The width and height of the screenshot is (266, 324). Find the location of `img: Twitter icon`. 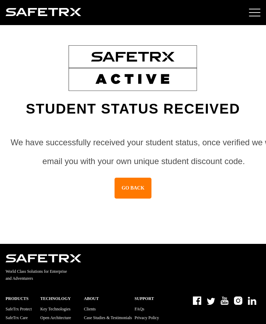

img: Twitter icon is located at coordinates (211, 301).